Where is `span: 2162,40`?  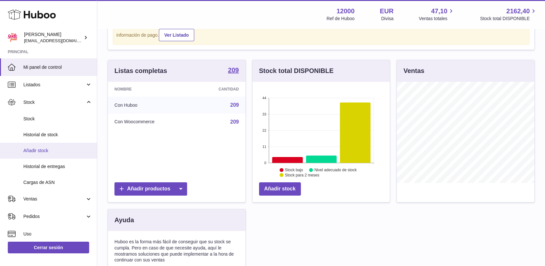
span: 2162,40 is located at coordinates (518, 11).